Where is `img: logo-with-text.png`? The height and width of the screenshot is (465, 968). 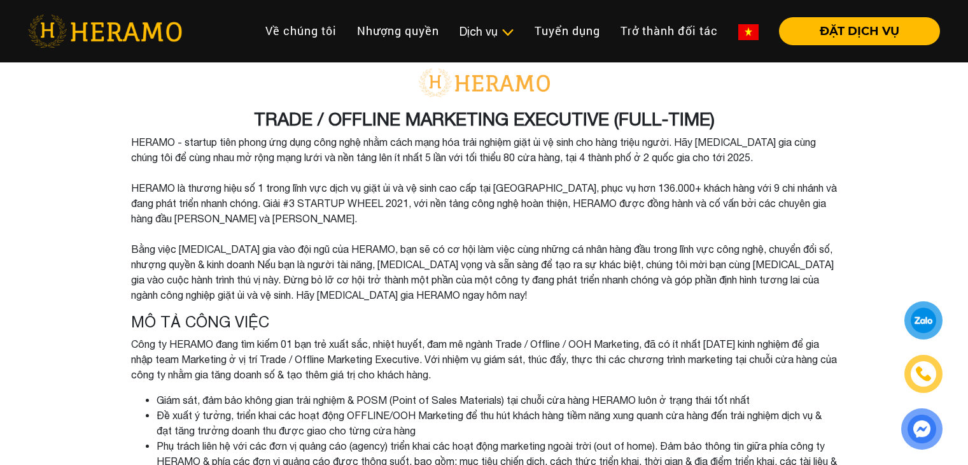
img: logo-with-text.png is located at coordinates (485, 83).